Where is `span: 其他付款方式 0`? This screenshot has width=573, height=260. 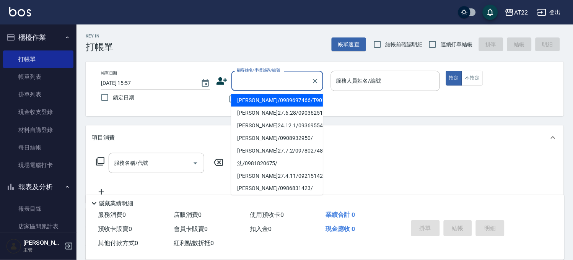
span: 其他付款方式 0 is located at coordinates (118, 243).